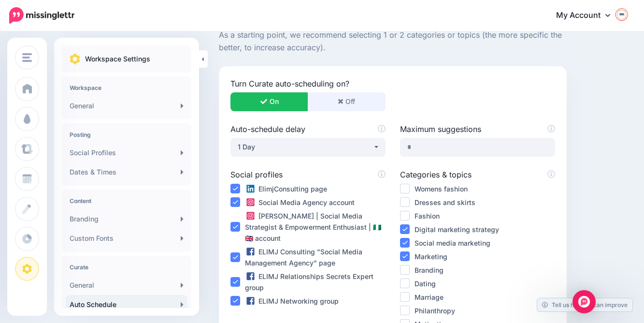 Image resolution: width=644 pixels, height=323 pixels. What do you see at coordinates (269, 102) in the screenshot?
I see `button: On` at bounding box center [269, 102].